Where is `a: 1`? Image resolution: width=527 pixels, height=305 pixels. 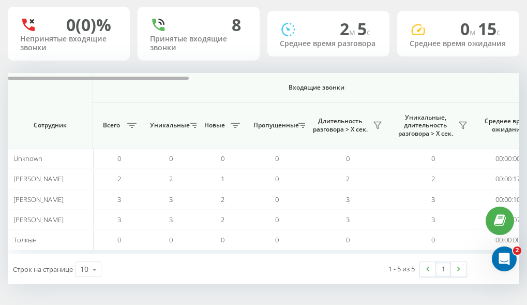 a: 1 is located at coordinates (444, 269).